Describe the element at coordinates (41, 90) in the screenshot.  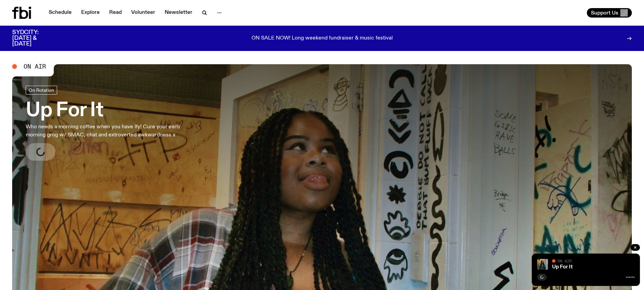
I see `span: On Rotation` at that location.